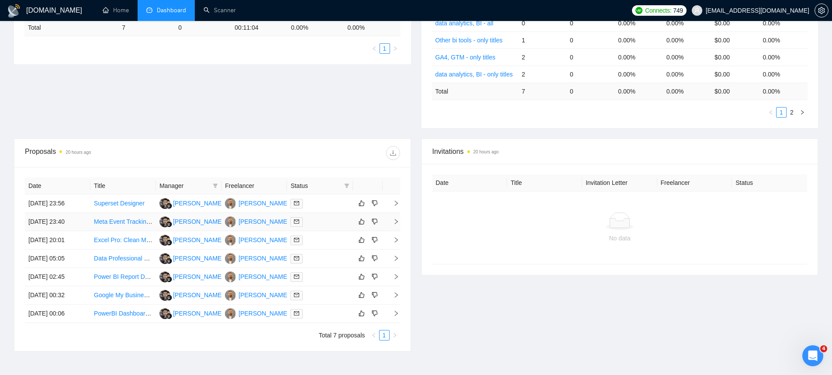 This screenshot has width=832, height=375. I want to click on img: logo, so click(14, 11).